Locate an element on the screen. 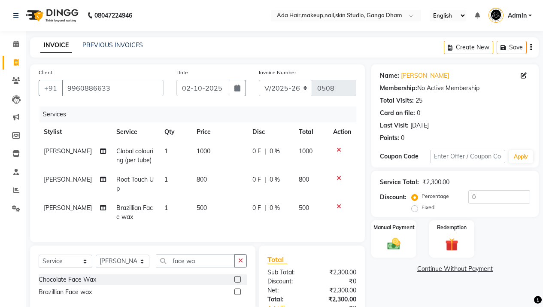  div: Sub Total: is located at coordinates (286, 272).